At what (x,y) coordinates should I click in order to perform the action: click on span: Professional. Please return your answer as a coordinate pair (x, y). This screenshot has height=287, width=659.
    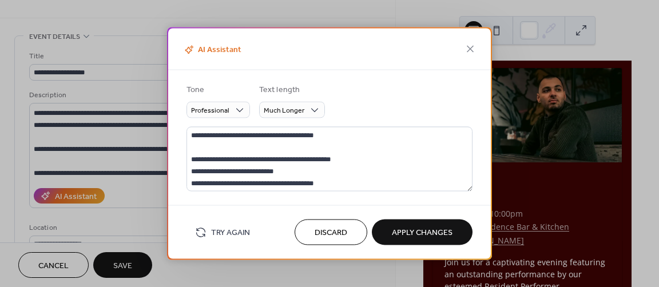
    Looking at the image, I should click on (210, 110).